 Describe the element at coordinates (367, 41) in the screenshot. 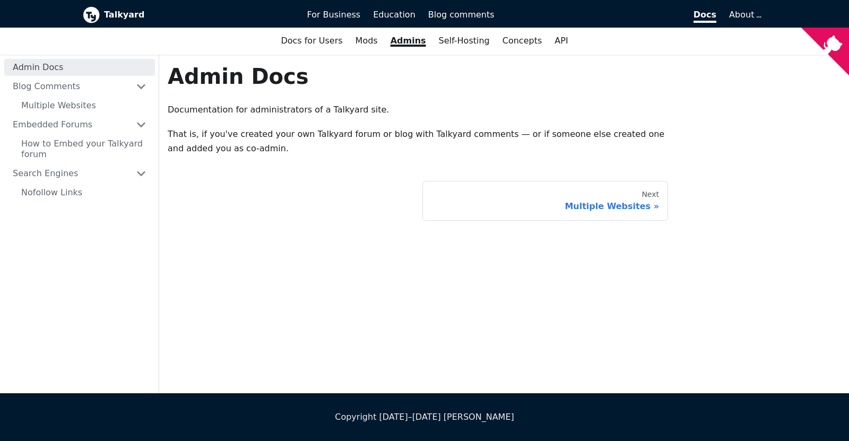

I see `a: Mods` at that location.